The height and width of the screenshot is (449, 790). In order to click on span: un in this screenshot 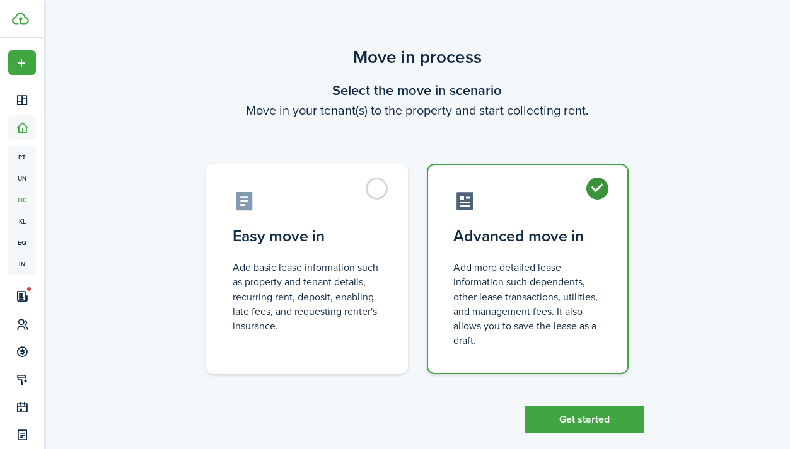, I will do `click(22, 178)`.